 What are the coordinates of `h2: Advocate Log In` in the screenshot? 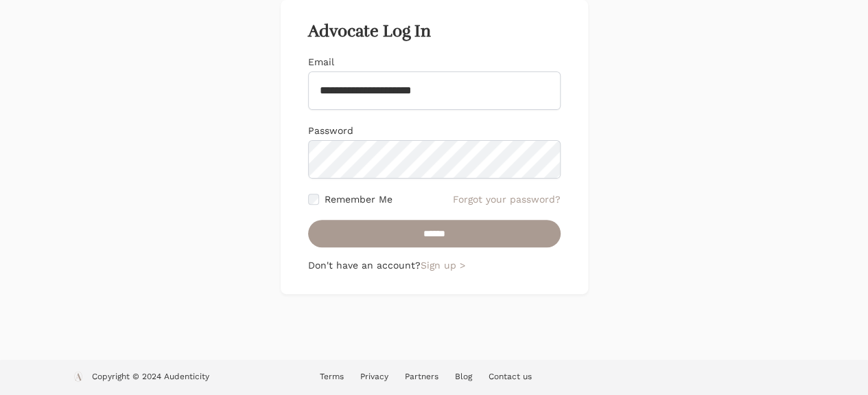 It's located at (434, 31).